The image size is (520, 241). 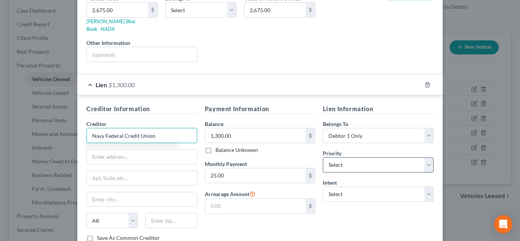 I want to click on label: Arrearage Amount, so click(x=230, y=194).